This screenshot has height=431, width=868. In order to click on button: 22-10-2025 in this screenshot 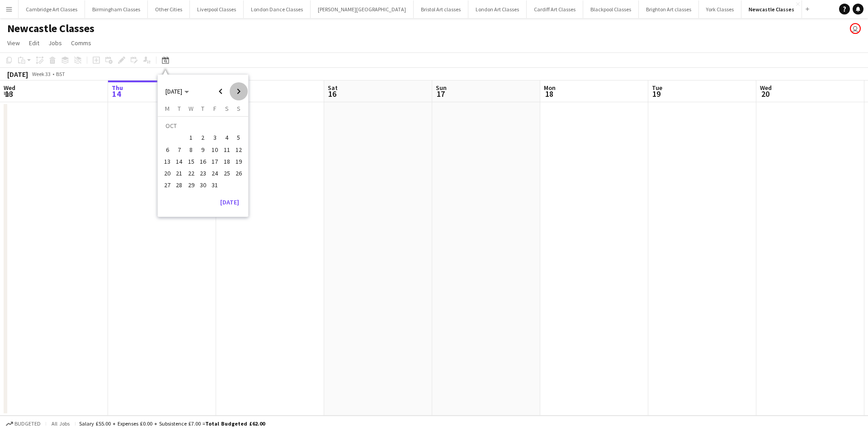, I will do `click(192, 173)`.